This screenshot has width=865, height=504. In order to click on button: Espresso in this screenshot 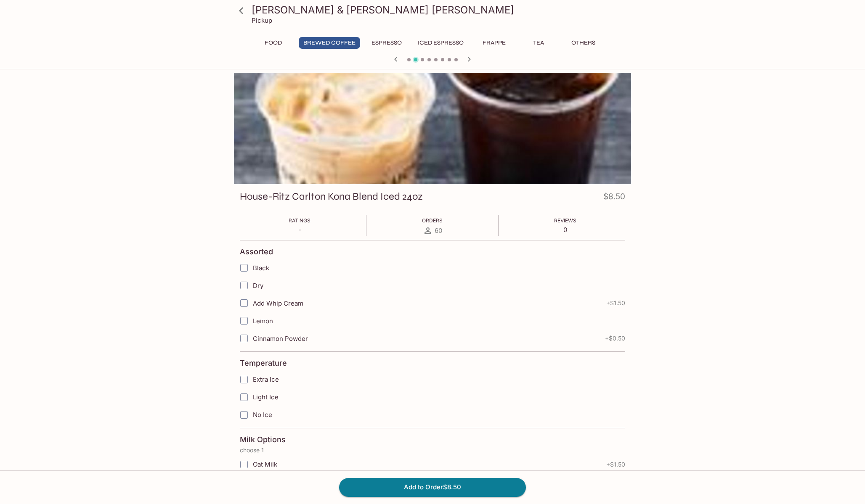, I will do `click(387, 43)`.